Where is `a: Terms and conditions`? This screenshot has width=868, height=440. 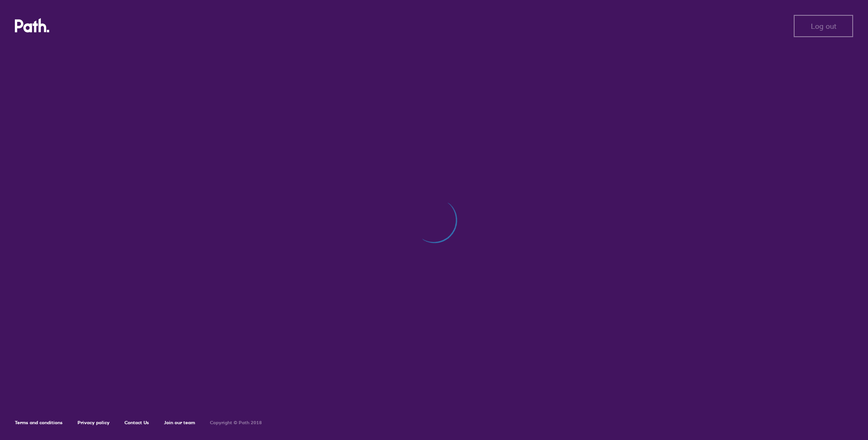 a: Terms and conditions is located at coordinates (38, 422).